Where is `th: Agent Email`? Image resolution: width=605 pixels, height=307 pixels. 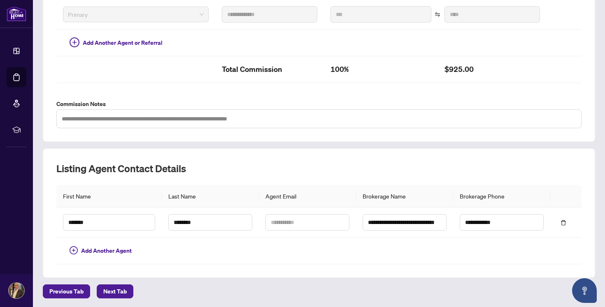 th: Agent Email is located at coordinates (307, 196).